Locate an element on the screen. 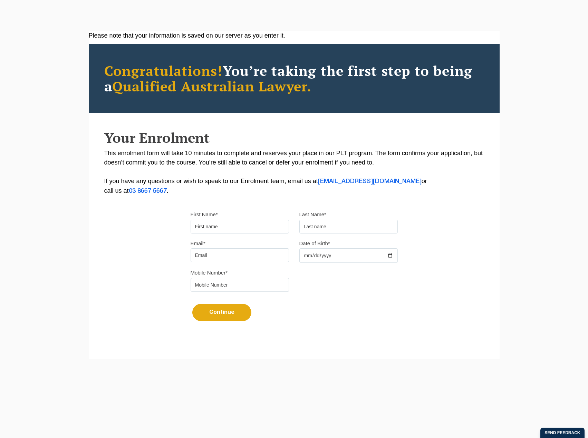 The height and width of the screenshot is (438, 588). a: 03 8667 5667 is located at coordinates (148, 191).